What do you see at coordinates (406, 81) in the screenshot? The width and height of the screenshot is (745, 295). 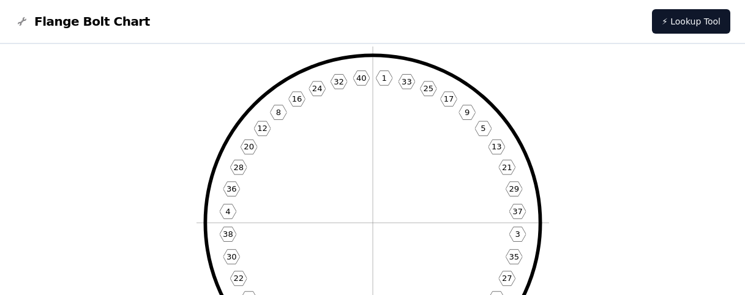 I see `text: 33` at bounding box center [406, 81].